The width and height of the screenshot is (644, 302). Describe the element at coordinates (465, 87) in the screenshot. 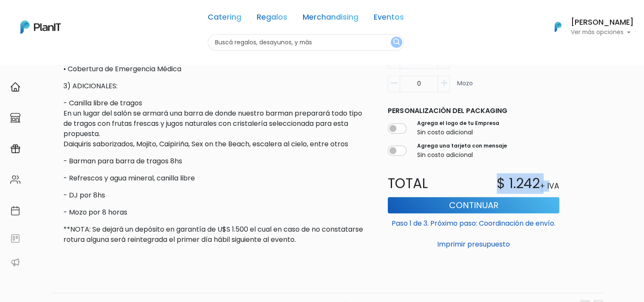

I see `p: Mozo` at that location.